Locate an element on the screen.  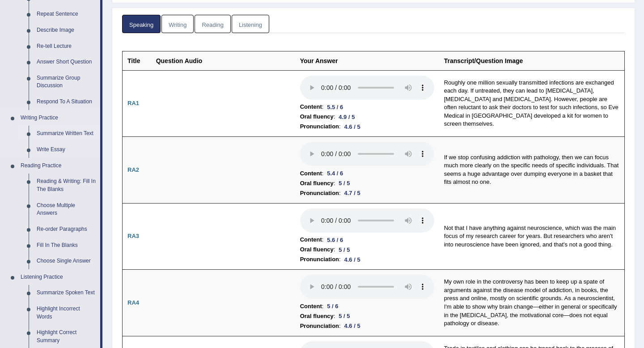
a: Answer Short Question is located at coordinates (66, 62).